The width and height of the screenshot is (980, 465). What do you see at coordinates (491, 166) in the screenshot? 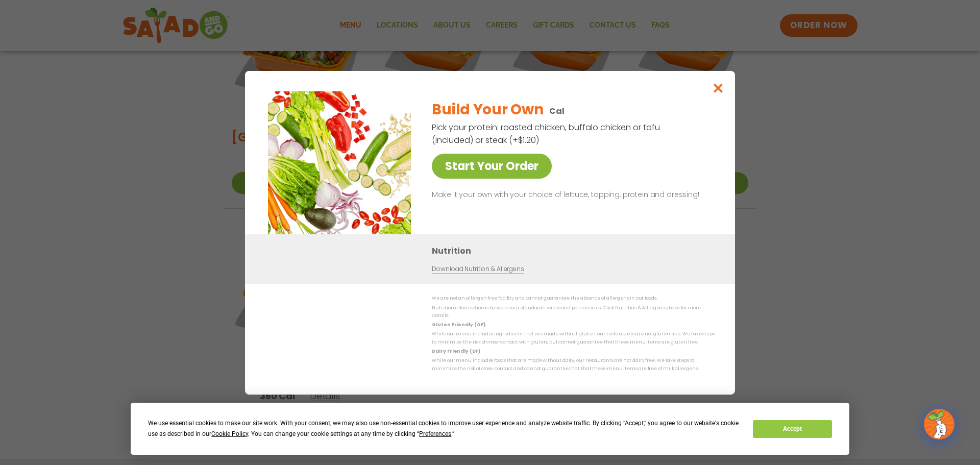
I see `a: Start Your Order` at bounding box center [491, 166].